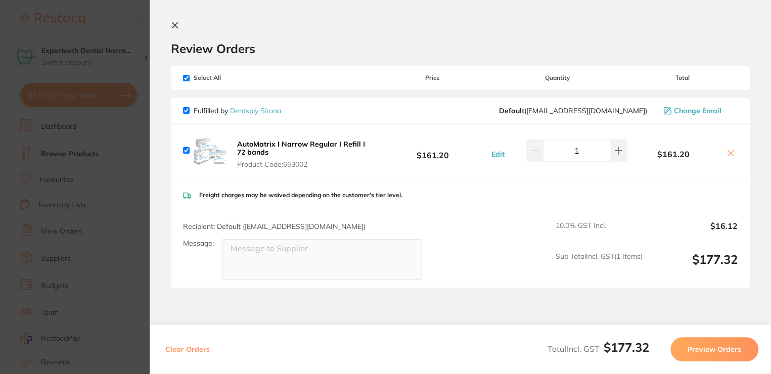  What do you see at coordinates (255, 111) in the screenshot?
I see `a: Dentsply Sirona` at bounding box center [255, 111].